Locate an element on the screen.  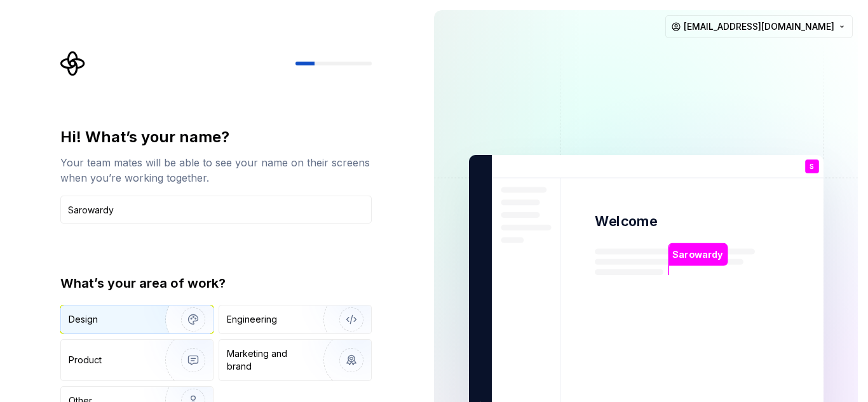
p: Sarowardy is located at coordinates (697, 255).